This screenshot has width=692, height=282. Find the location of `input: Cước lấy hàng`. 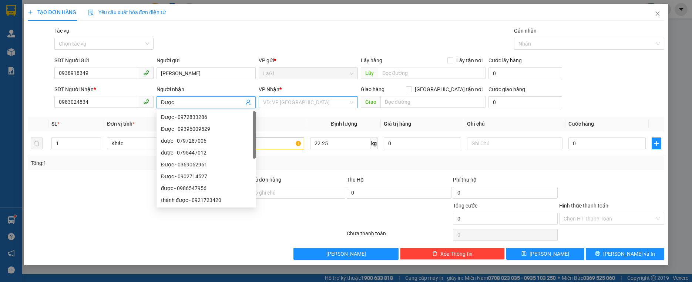

input: Cước lấy hàng is located at coordinates (525, 73).